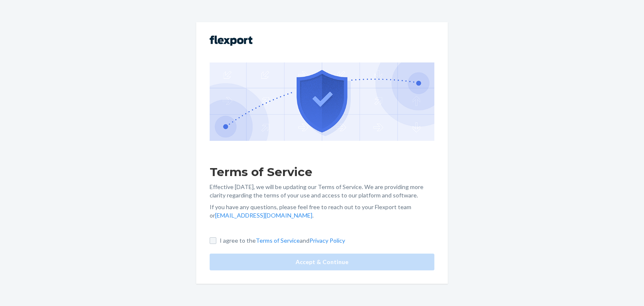 This screenshot has width=644, height=306. What do you see at coordinates (322, 172) in the screenshot?
I see `h1: Terms of Service` at bounding box center [322, 172].